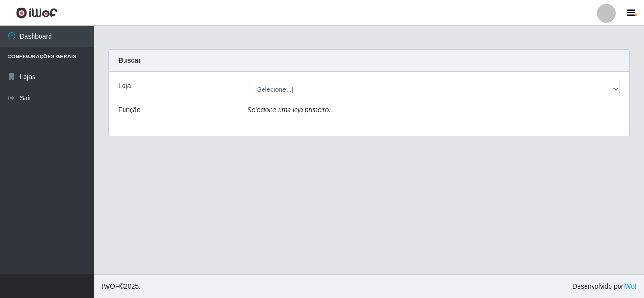  Describe the element at coordinates (130, 60) in the screenshot. I see `strong: Buscar` at that location.